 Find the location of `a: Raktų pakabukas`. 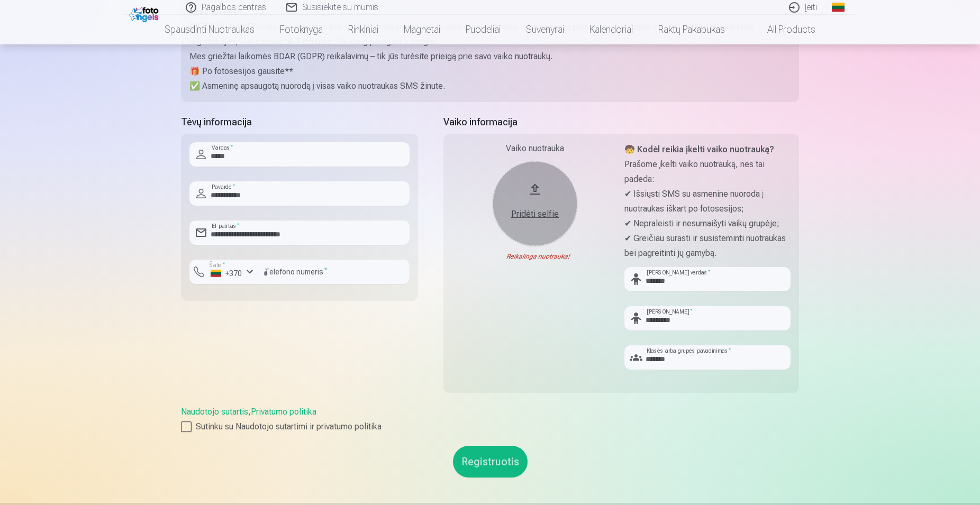

a: Raktų pakabukas is located at coordinates (692, 30).